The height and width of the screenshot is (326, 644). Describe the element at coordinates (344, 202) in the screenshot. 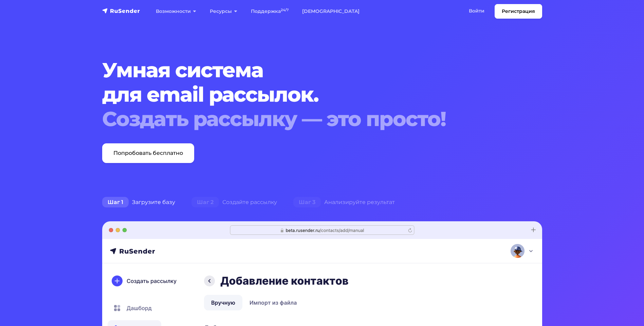

I see `div: Анализируйте результат` at that location.